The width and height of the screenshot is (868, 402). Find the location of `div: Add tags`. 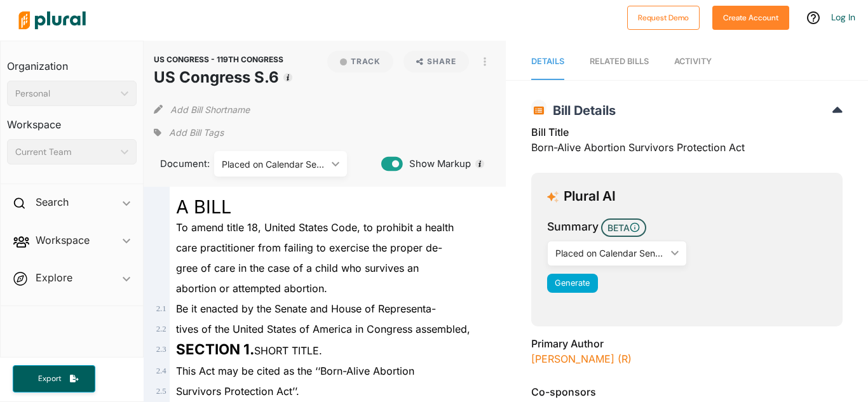

div: Add tags is located at coordinates (189, 133).